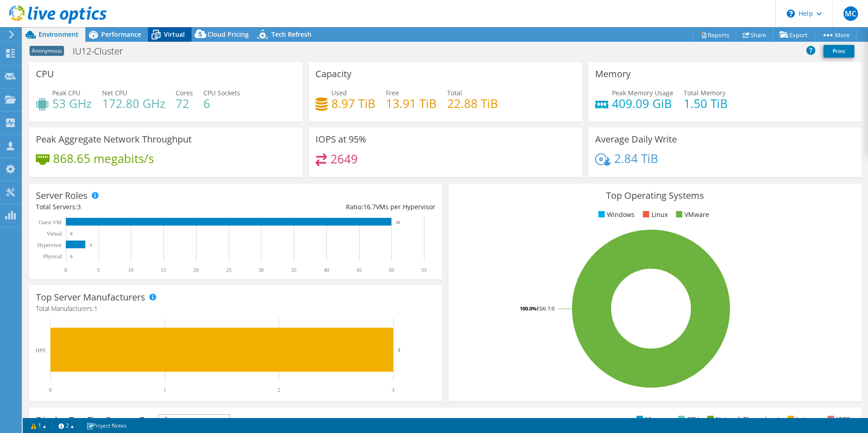 Image resolution: width=868 pixels, height=433 pixels. Describe the element at coordinates (294, 270) in the screenshot. I see `text: 35` at that location.